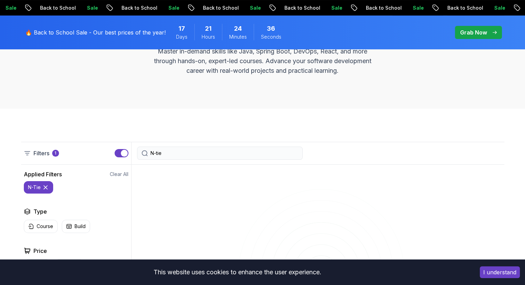 This screenshot has height=285, width=525. I want to click on span: 36 Seconds, so click(271, 29).